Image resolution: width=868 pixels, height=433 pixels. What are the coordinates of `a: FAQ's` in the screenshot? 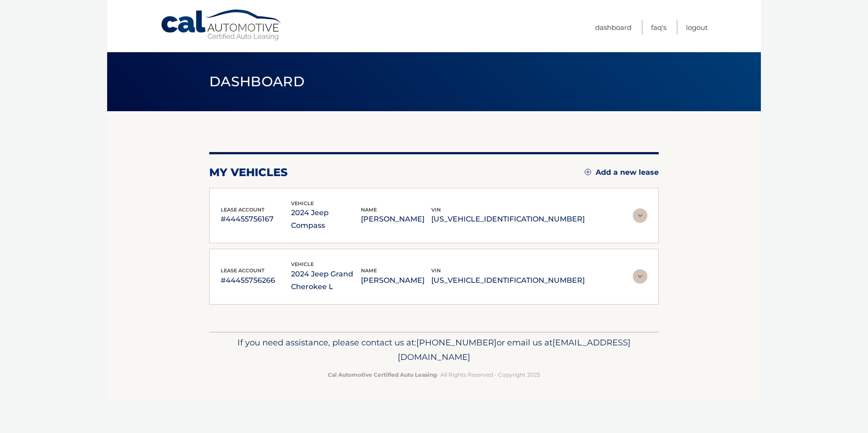 It's located at (659, 27).